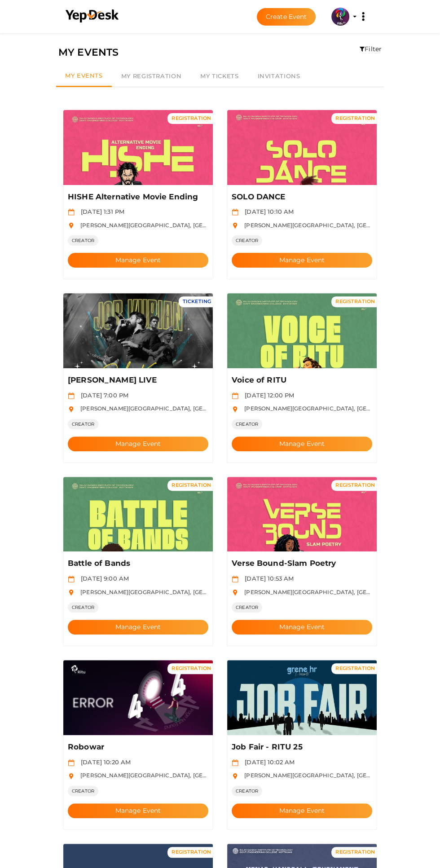 This screenshot has height=868, width=440. I want to click on a: My Tickets, so click(219, 76).